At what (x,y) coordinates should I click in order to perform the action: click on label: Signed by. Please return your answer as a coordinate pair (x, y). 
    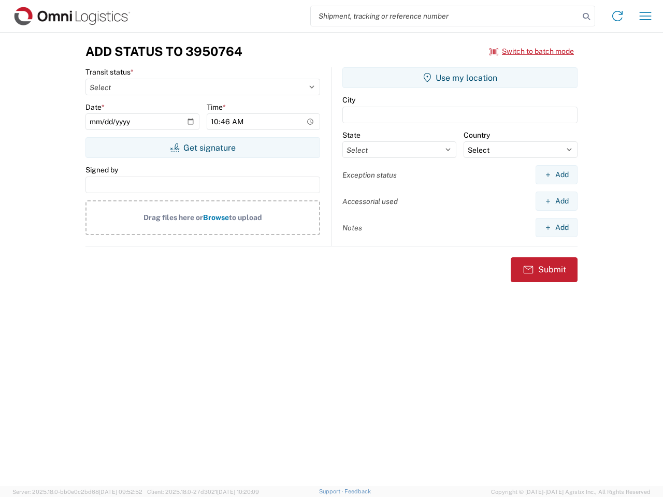
    Looking at the image, I should click on (102, 170).